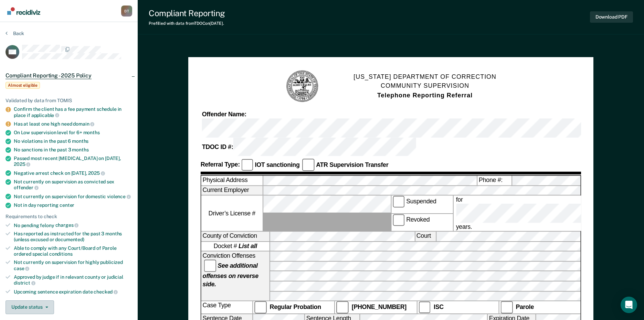  What do you see at coordinates (236, 236) in the screenshot?
I see `label: County of Conviction` at bounding box center [236, 236].